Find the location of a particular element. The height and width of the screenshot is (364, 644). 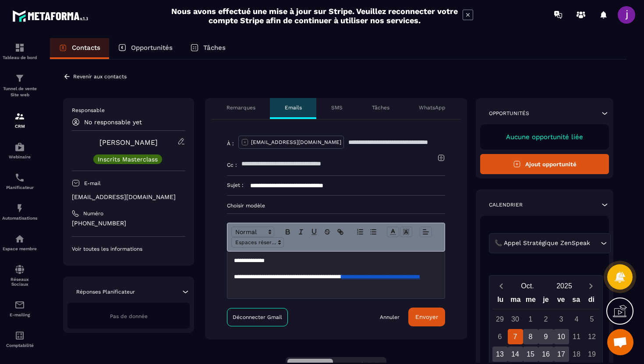

a: Annuler is located at coordinates (390, 317).